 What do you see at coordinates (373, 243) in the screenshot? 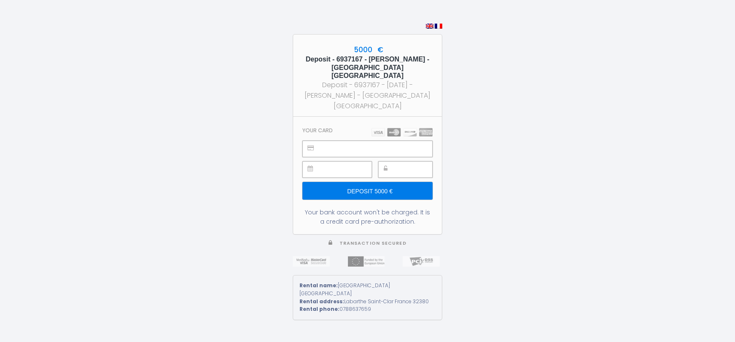
I see `span: Transaction secured` at bounding box center [373, 243].